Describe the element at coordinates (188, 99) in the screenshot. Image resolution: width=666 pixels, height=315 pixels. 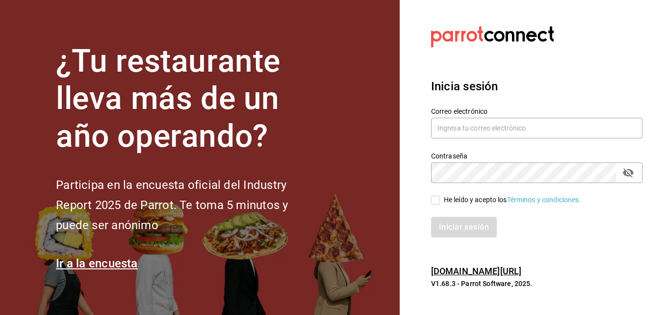
I see `h1: ¿Tu restaurante lleva más de un año operando?` at that location.